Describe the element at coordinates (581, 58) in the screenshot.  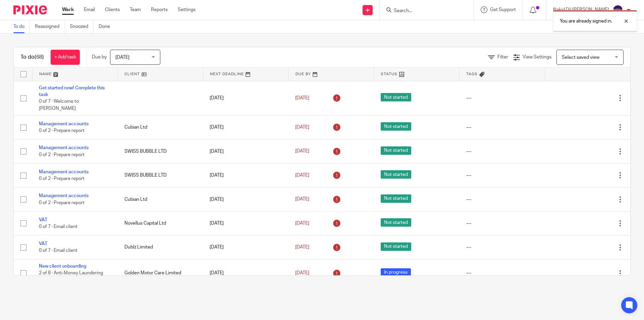
I see `span: Select saved view` at that location.